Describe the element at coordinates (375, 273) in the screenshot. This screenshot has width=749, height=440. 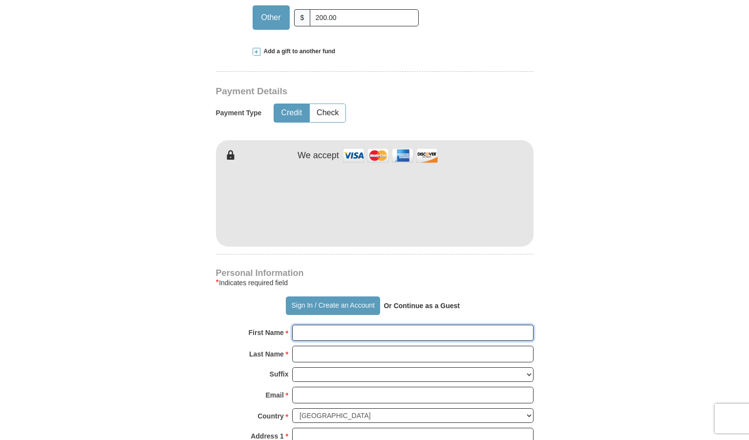
I see `h4: Personal Information` at that location.